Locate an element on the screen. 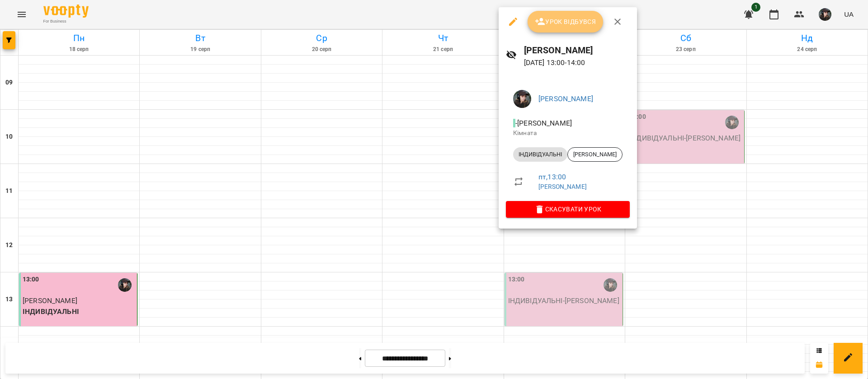  p: Кімната is located at coordinates (568, 133).